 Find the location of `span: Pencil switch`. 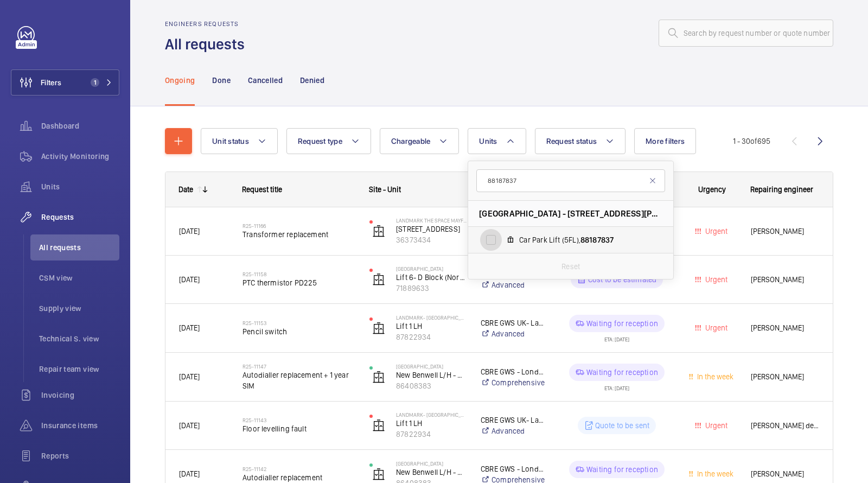

span: Pencil switch is located at coordinates (299, 331).